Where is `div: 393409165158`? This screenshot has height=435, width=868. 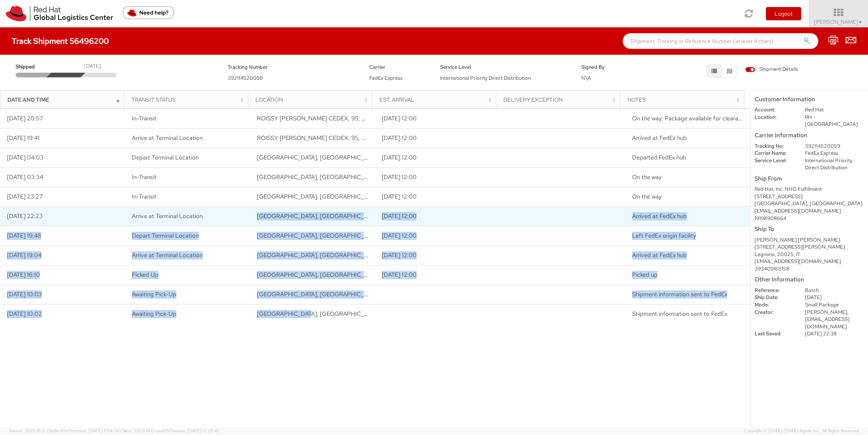
div: 393409165158 is located at coordinates (809, 269).